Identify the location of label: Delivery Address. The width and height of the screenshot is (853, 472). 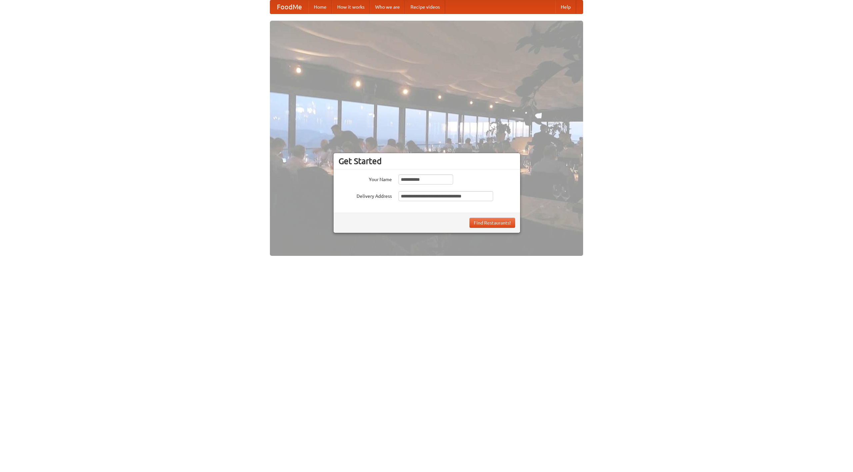
(365, 195).